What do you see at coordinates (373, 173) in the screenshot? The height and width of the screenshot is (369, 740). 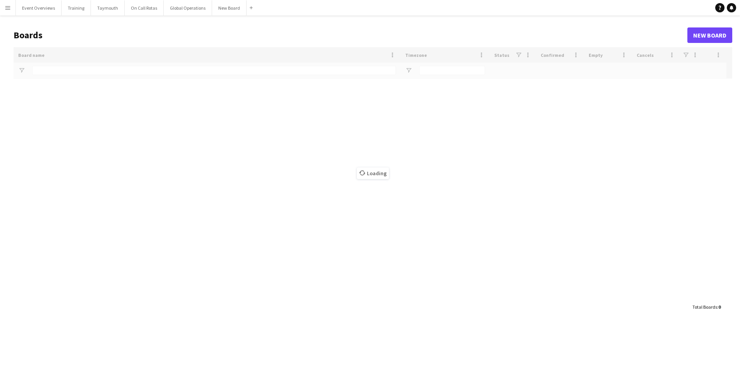 I see `span: Loading` at bounding box center [373, 173].